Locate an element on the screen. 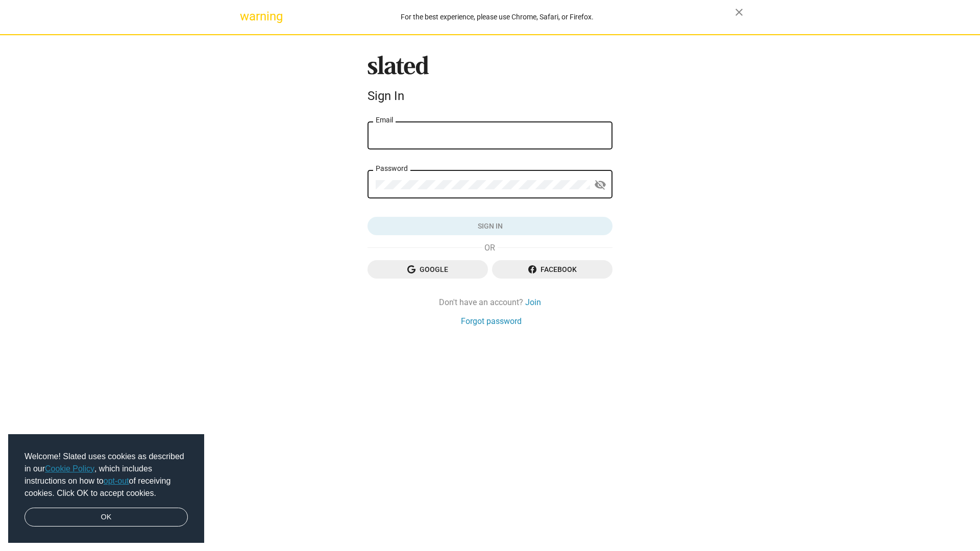  a: opt-out is located at coordinates (116, 481).